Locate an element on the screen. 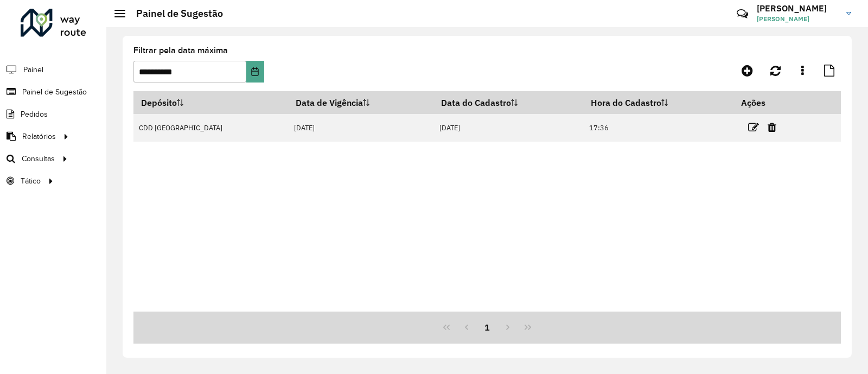 This screenshot has width=868, height=374. th: Ações is located at coordinates (767, 103).